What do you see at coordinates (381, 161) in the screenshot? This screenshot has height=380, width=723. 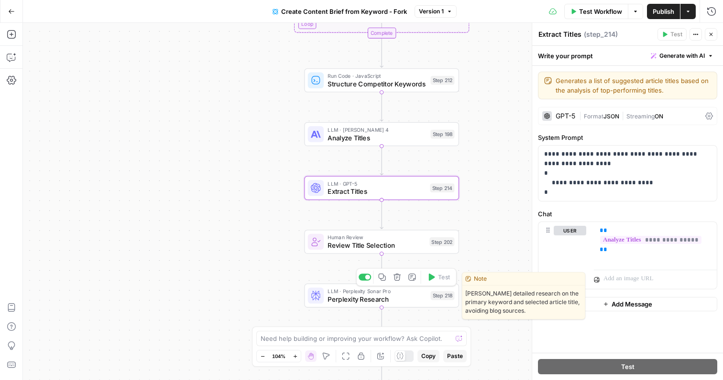 I see `g: Edge from step_198 to step_214` at bounding box center [381, 161].